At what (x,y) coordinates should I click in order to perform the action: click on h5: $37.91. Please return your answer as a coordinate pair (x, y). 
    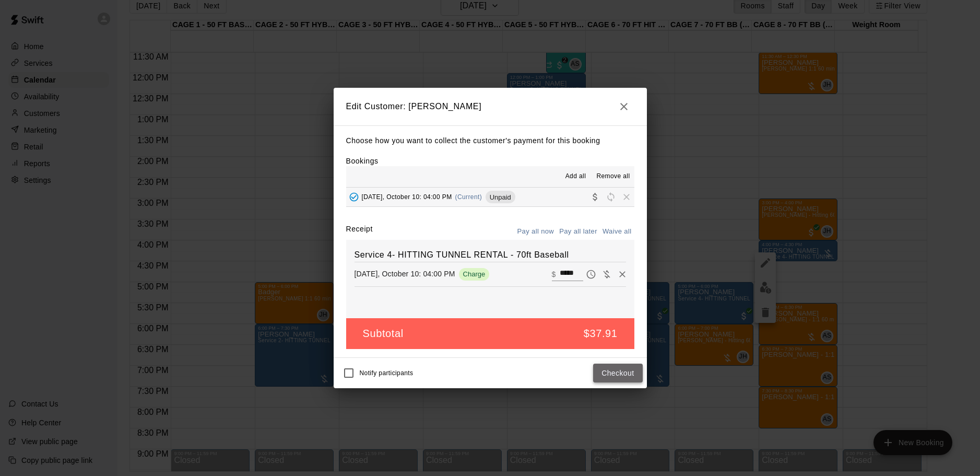
    Looking at the image, I should click on (600, 334).